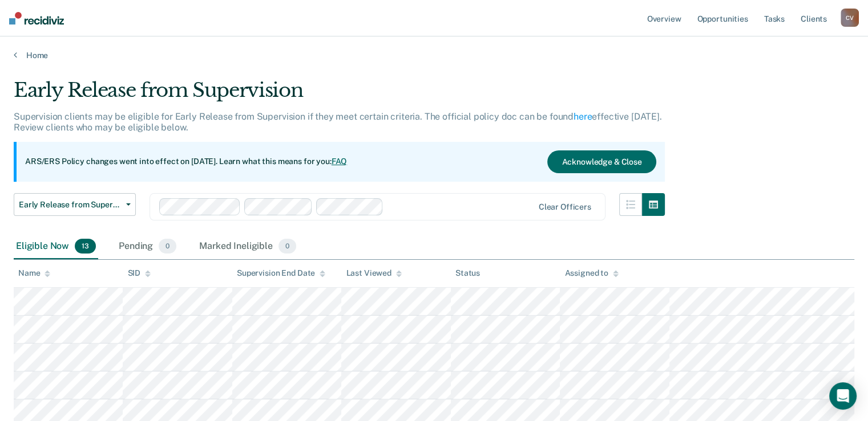 The width and height of the screenshot is (868, 421). Describe the element at coordinates (147, 247) in the screenshot. I see `div: Pending0` at that location.